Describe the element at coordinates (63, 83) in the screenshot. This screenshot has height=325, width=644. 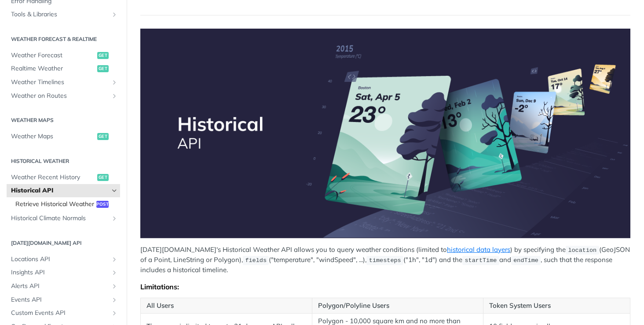
I see `a: Weather TimelinesShow subpages for Weather Timelines` at that location.